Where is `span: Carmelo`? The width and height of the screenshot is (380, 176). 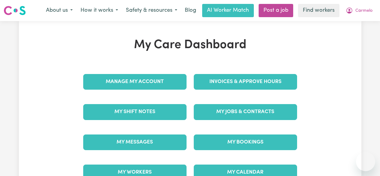 span: Carmelo is located at coordinates (363, 11).